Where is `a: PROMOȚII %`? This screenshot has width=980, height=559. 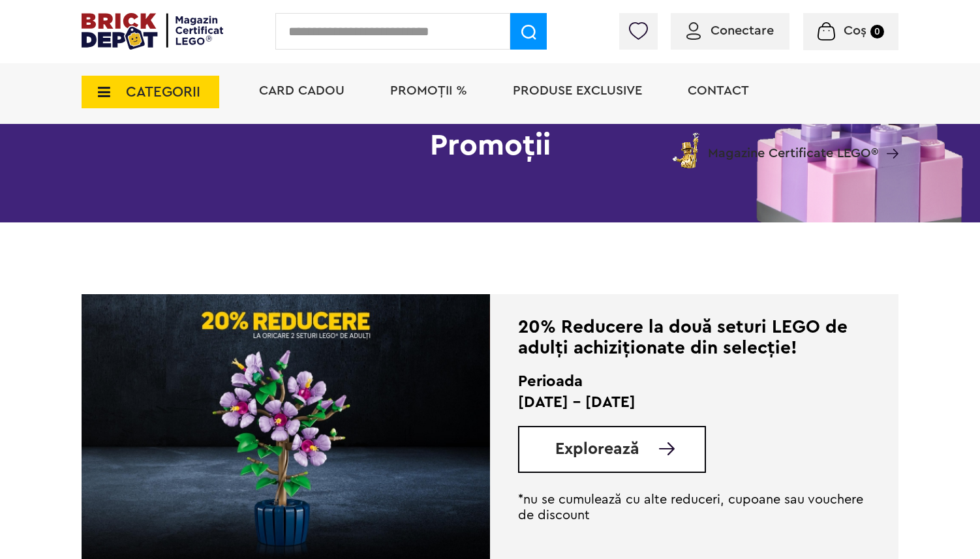
a: PROMOȚII % is located at coordinates (429, 91).